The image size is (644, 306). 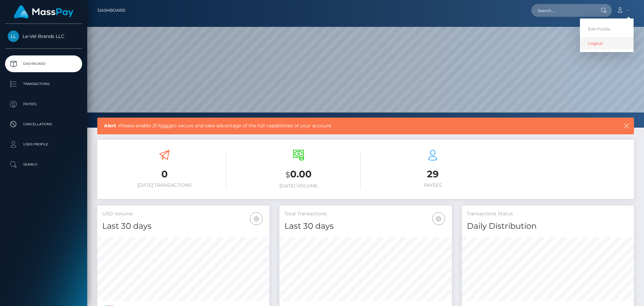 What do you see at coordinates (43, 104) in the screenshot?
I see `a: Payees` at bounding box center [43, 104].